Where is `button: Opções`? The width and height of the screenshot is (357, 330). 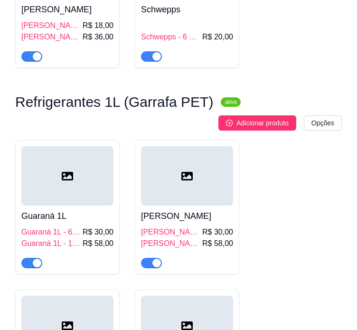 button: Opções is located at coordinates (323, 123).